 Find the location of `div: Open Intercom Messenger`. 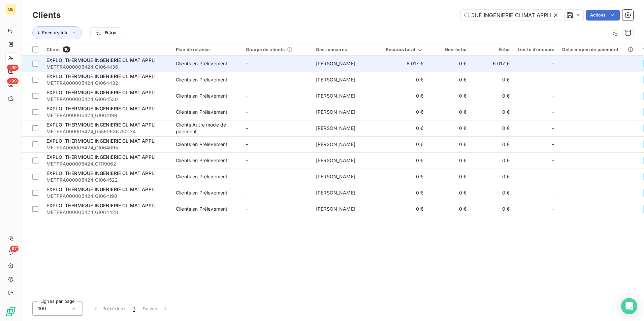

div: Open Intercom Messenger is located at coordinates (629, 306).